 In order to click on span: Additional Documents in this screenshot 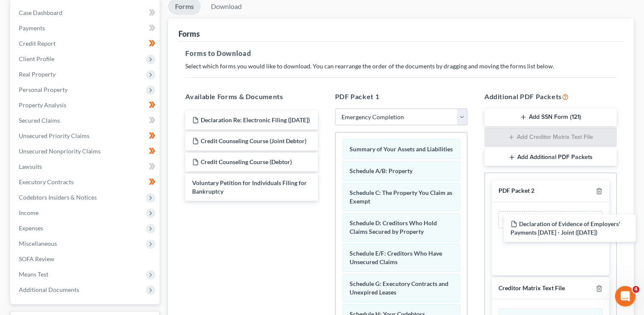, I will do `click(49, 289)`.